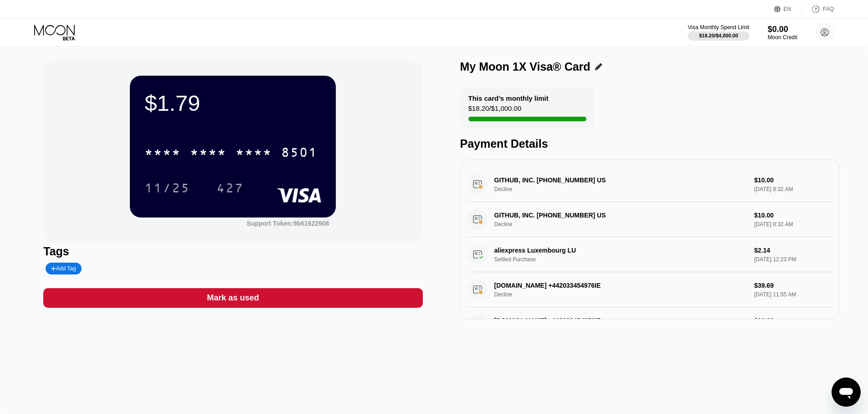 This screenshot has width=868, height=414. I want to click on div: $0.00, so click(783, 29).